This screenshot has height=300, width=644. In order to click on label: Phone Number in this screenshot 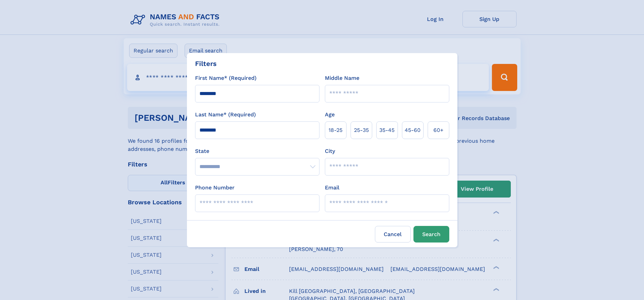, I will do `click(215, 188)`.